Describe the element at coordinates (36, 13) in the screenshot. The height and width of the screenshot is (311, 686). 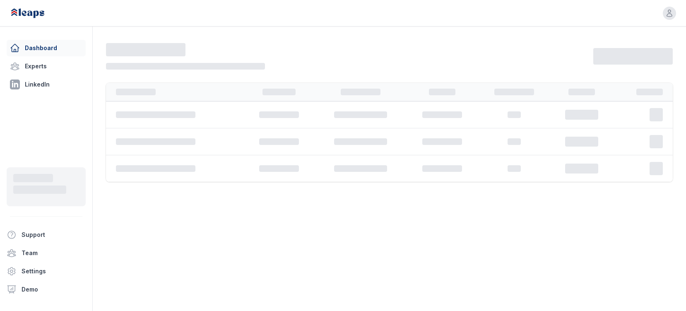
I see `img: Leaps` at that location.